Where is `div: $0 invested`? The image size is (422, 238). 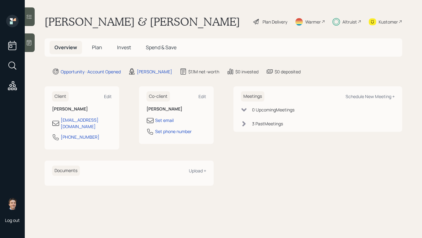
div: $0 invested is located at coordinates (247, 72).